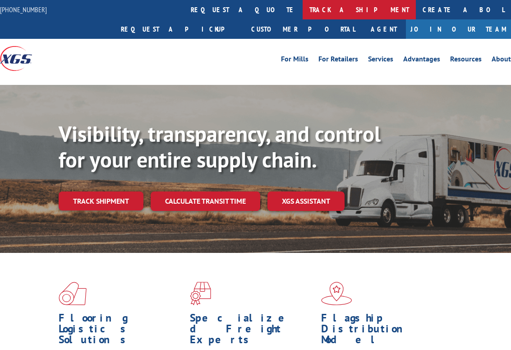 This screenshot has height=350, width=511. Describe the element at coordinates (73, 293) in the screenshot. I see `img: xgs-icon-total-supply-chain-intelligence-red` at that location.